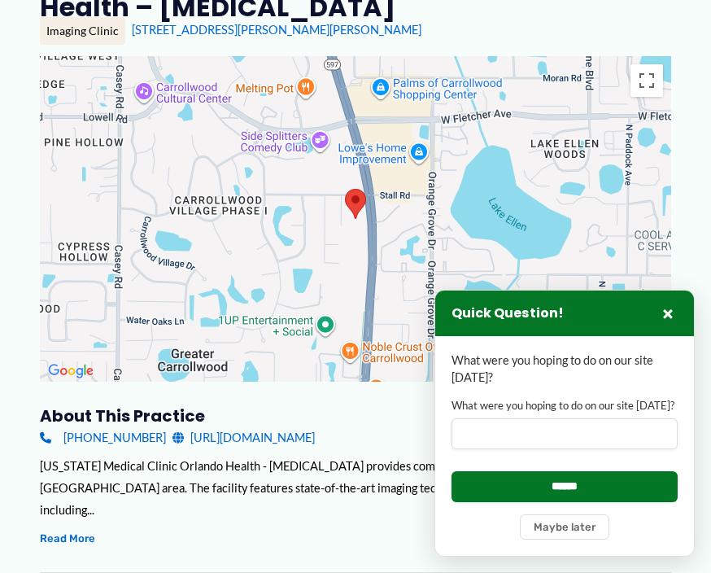 This screenshot has width=711, height=573. What do you see at coordinates (71, 371) in the screenshot?
I see `a: Open this area in Google Maps (opens a new window)` at bounding box center [71, 371].